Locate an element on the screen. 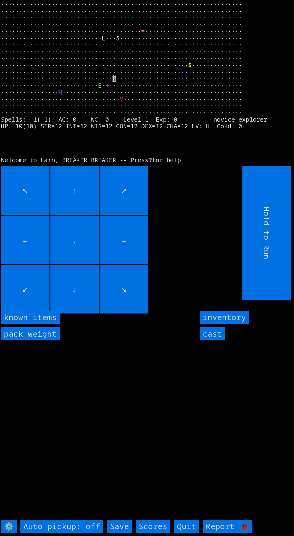  font: V is located at coordinates (122, 99).